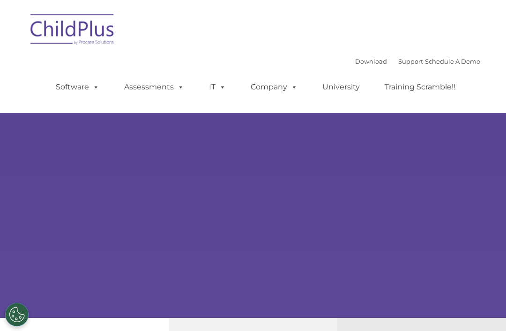 This screenshot has height=331, width=506. Describe the element at coordinates (77, 87) in the screenshot. I see `a: Software` at that location.